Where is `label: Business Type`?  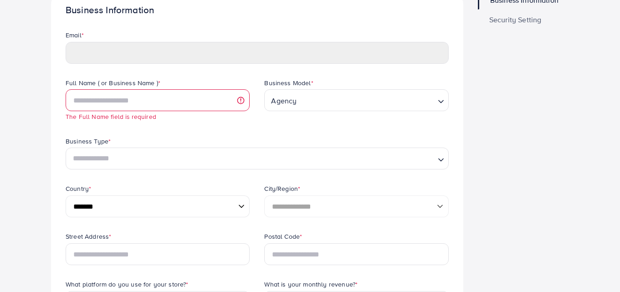 label: Business Type is located at coordinates (88, 141).